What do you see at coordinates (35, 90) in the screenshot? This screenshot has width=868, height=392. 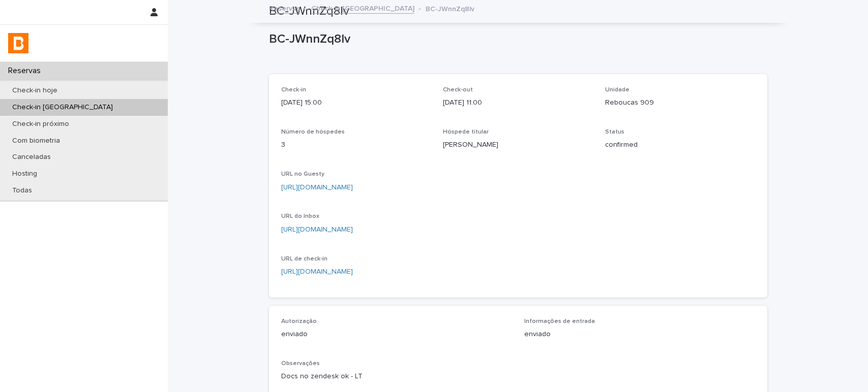 I see `p: Check-in hoje` at bounding box center [35, 90].